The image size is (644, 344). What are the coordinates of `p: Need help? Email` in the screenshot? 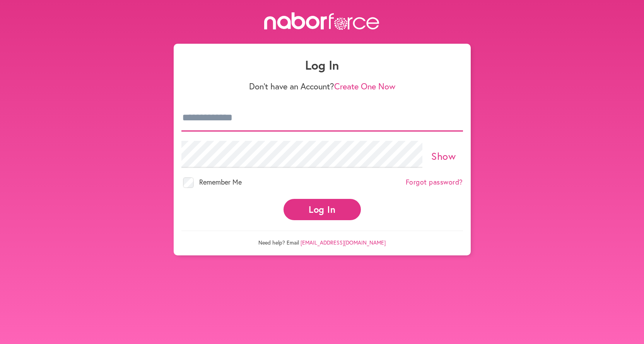 It's located at (322, 238).